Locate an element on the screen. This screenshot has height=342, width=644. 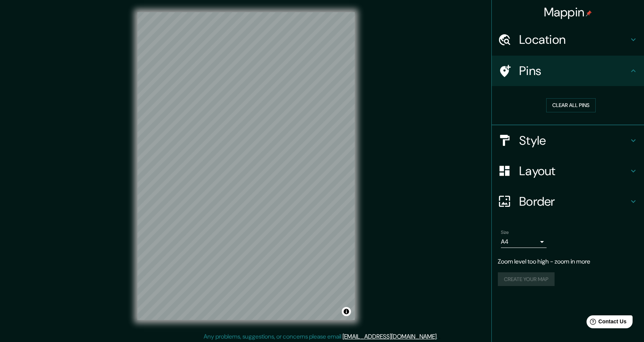
div: Border is located at coordinates (568, 201).